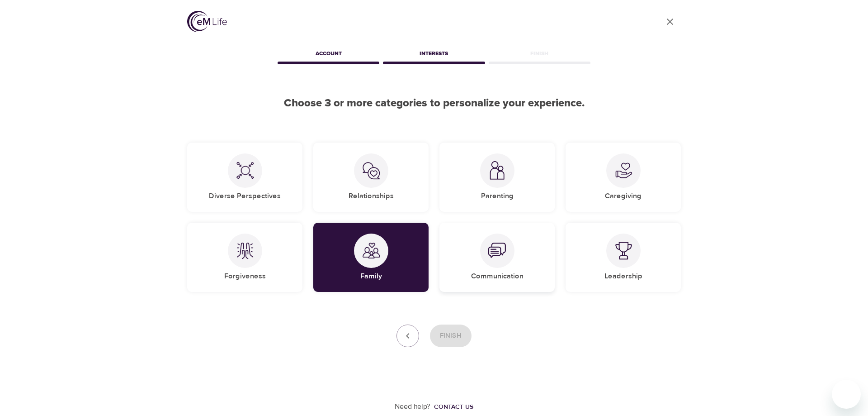 This screenshot has width=868, height=416. What do you see at coordinates (245, 257) in the screenshot?
I see `div: ForgivenessForgiveness` at bounding box center [245, 257].